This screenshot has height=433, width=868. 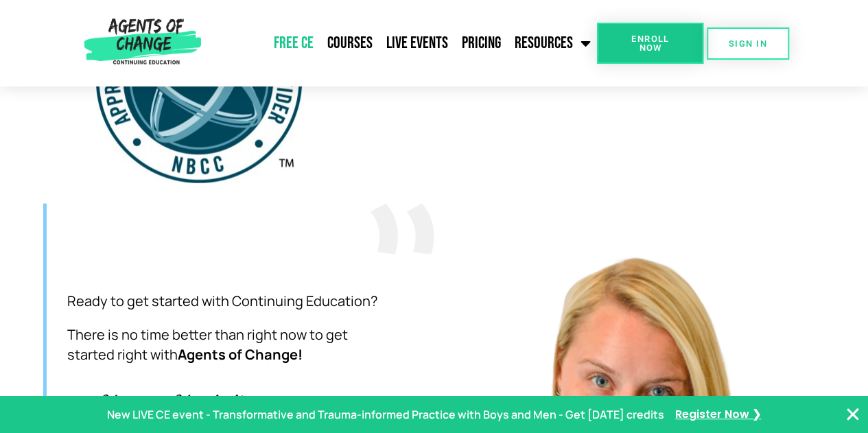 What do you see at coordinates (650, 44) in the screenshot?
I see `a: Enroll Now` at bounding box center [650, 44].